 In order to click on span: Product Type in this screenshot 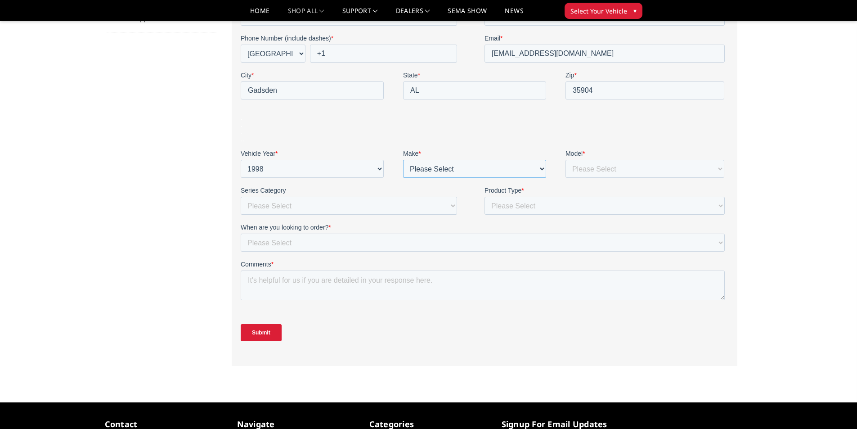, I will do `click(262, 286)`.